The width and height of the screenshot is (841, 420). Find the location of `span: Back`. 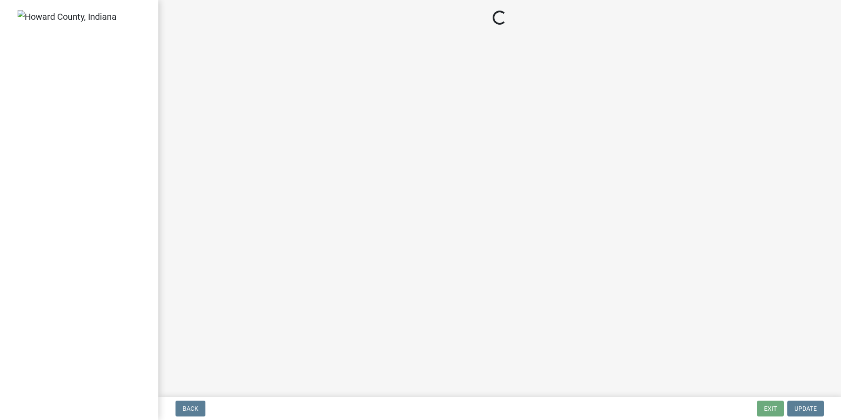

span: Back is located at coordinates (190, 408).